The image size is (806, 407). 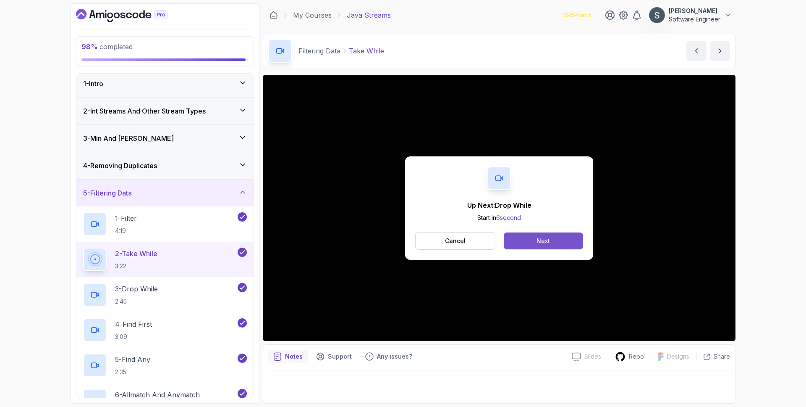 What do you see at coordinates (722, 356) in the screenshot?
I see `p: Share` at bounding box center [722, 356].